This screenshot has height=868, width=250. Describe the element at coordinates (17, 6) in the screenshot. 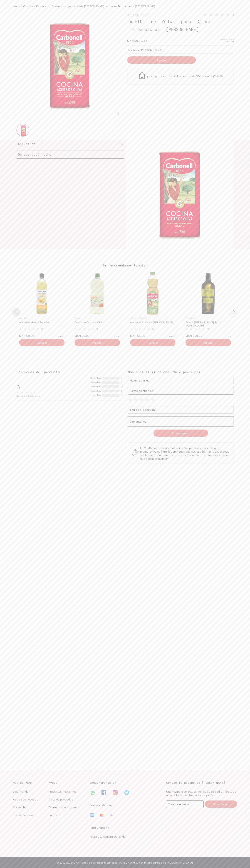

I see `a: Inicio` at that location.